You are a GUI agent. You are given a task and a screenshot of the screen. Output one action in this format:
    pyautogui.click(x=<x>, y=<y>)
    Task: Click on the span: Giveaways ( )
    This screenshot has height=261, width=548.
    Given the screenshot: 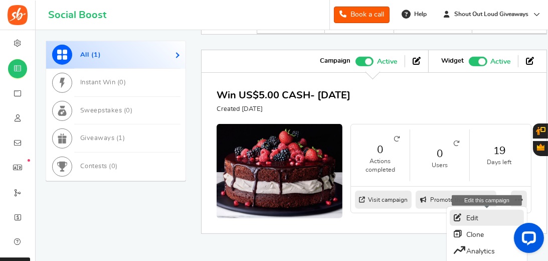 What is the action you would take?
    pyautogui.click(x=103, y=138)
    